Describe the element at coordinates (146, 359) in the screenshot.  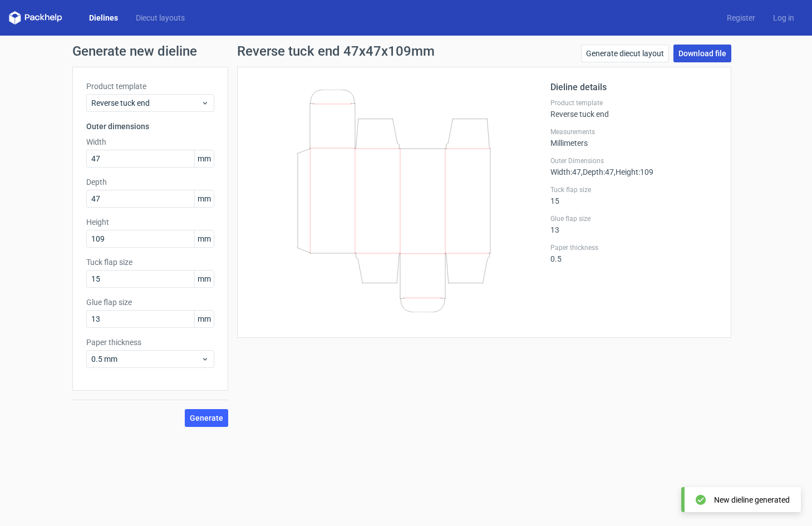
I see `span: 0.5 mm` at that location.